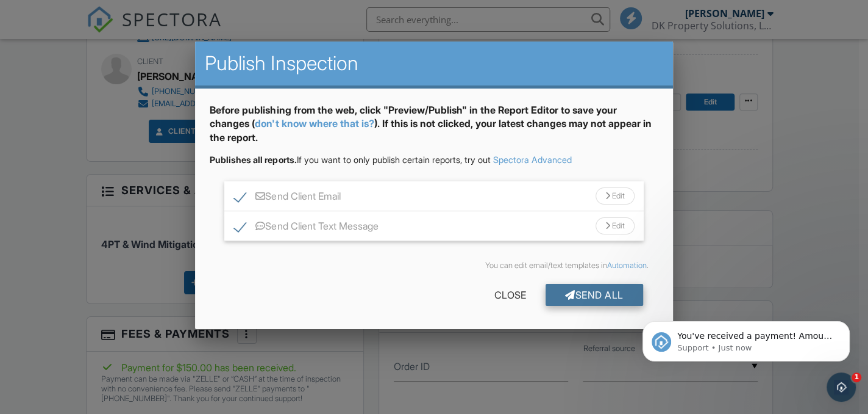  What do you see at coordinates (350, 159) in the screenshot?
I see `span: If you want to only publish certain reports, try out` at bounding box center [350, 159].